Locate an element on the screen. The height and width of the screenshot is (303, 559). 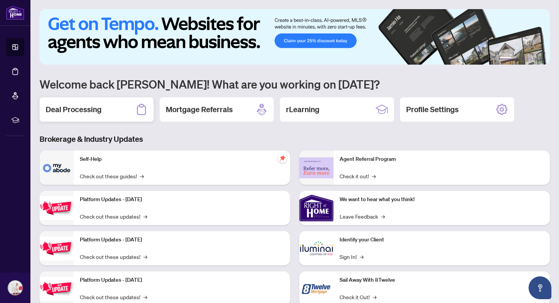
h2: Profile Settings is located at coordinates (432, 109).